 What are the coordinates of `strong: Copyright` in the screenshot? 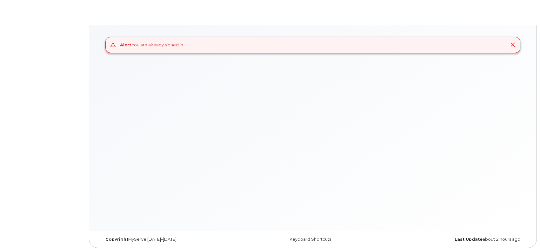 It's located at (117, 239).